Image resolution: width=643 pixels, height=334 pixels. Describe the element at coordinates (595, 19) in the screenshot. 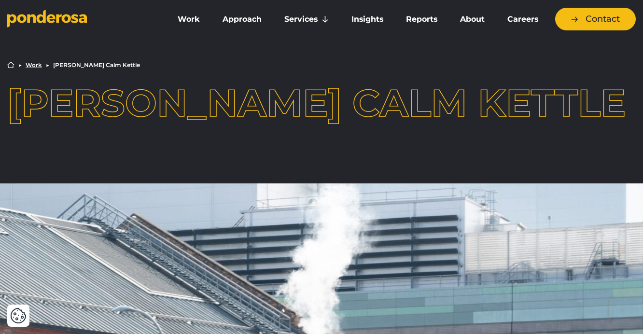

I see `a: Contact` at that location.